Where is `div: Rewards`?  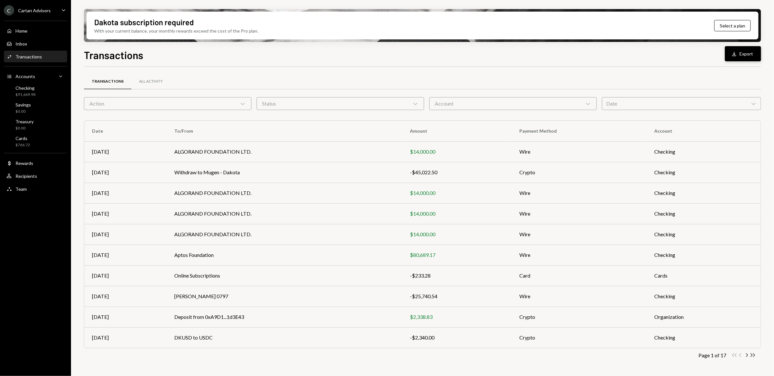
div: Rewards is located at coordinates (24, 163).